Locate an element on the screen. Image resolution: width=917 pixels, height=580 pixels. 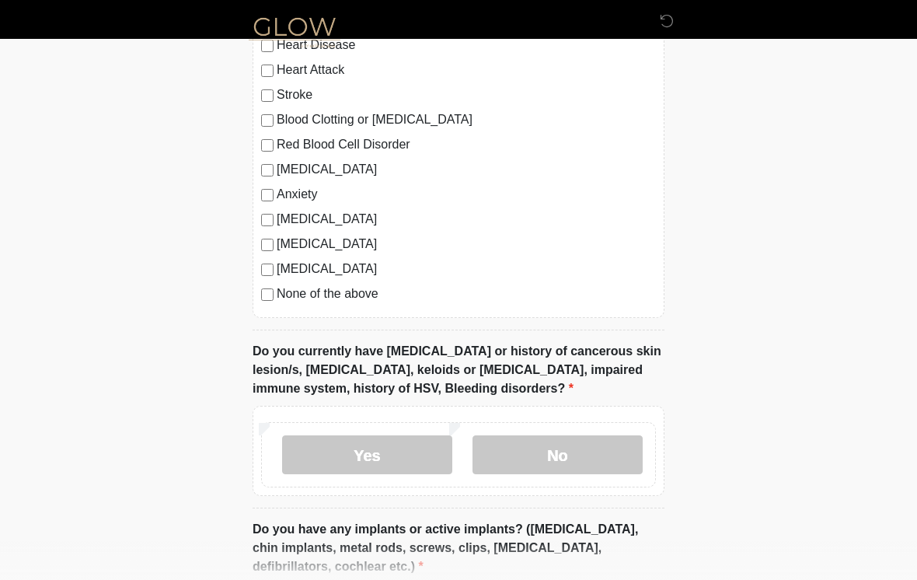
input: Heart Attack is located at coordinates (267, 71).